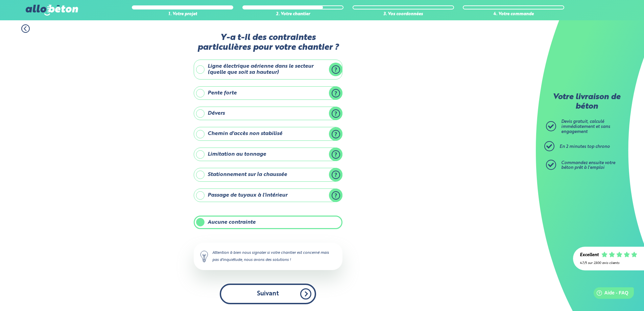 This screenshot has width=644, height=311. Describe the element at coordinates (589, 255) in the screenshot. I see `div: Excellent` at that location.